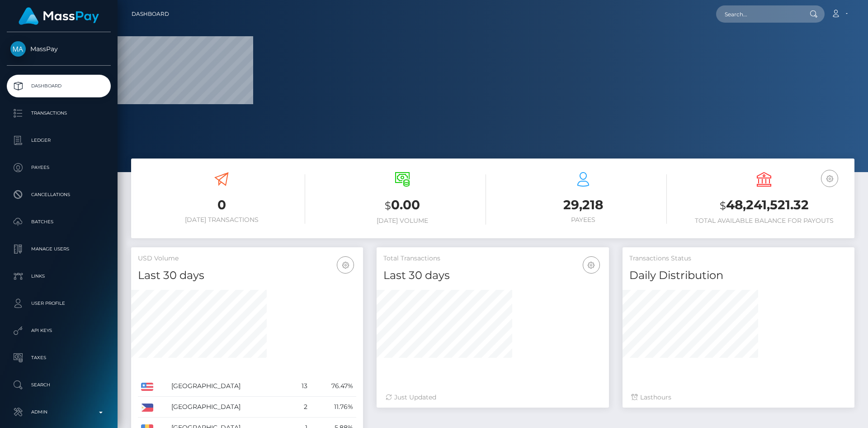  Describe the element at coordinates (59, 49) in the screenshot. I see `span: MassPay` at that location.